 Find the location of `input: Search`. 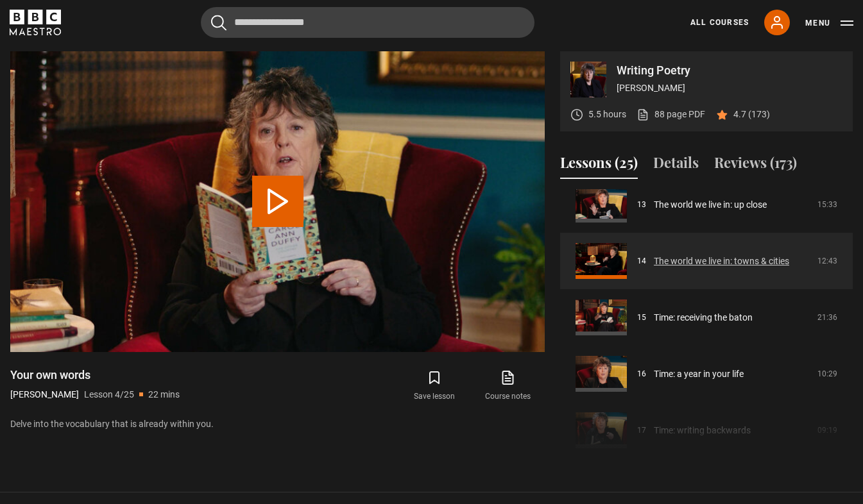

input: Search is located at coordinates (368, 22).